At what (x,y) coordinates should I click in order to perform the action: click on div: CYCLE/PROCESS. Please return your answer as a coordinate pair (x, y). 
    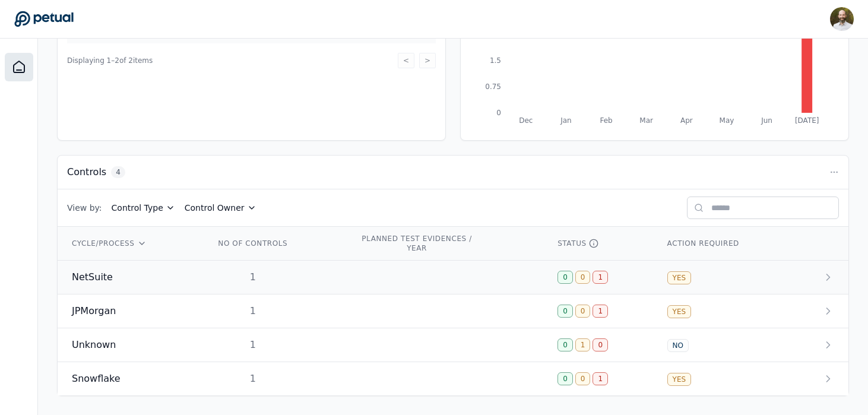
    Looking at the image, I should click on (129, 243).